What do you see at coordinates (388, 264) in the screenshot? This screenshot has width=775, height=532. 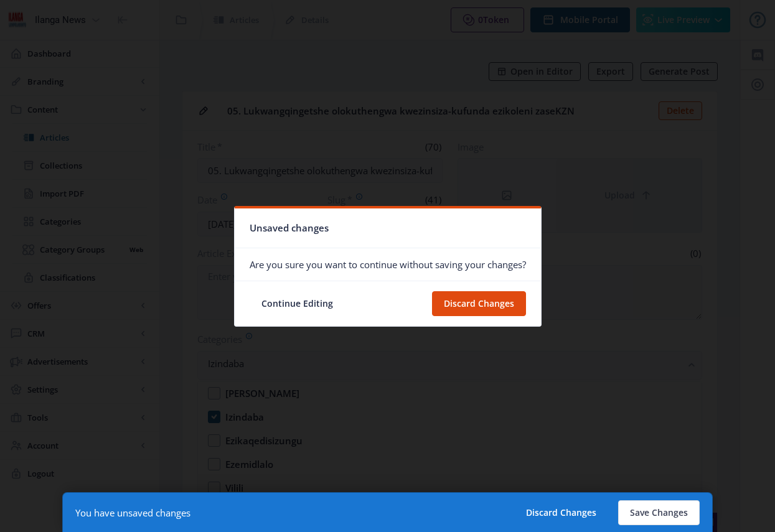 I see `nb-card-body: Are you sure you want to continue without saving your changes?` at bounding box center [388, 264].